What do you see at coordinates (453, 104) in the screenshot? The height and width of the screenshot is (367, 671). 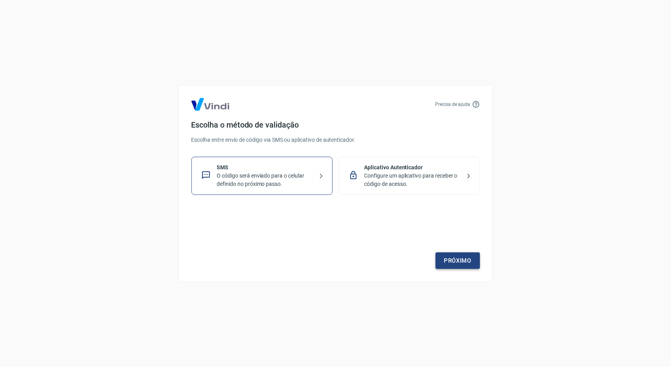 I see `p: Precisa de ajuda` at bounding box center [453, 104].